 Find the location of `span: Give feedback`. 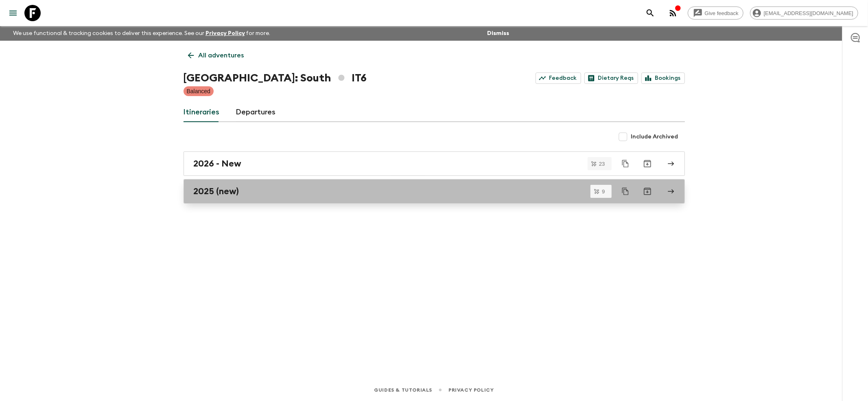

span: Give feedback is located at coordinates (722, 13).